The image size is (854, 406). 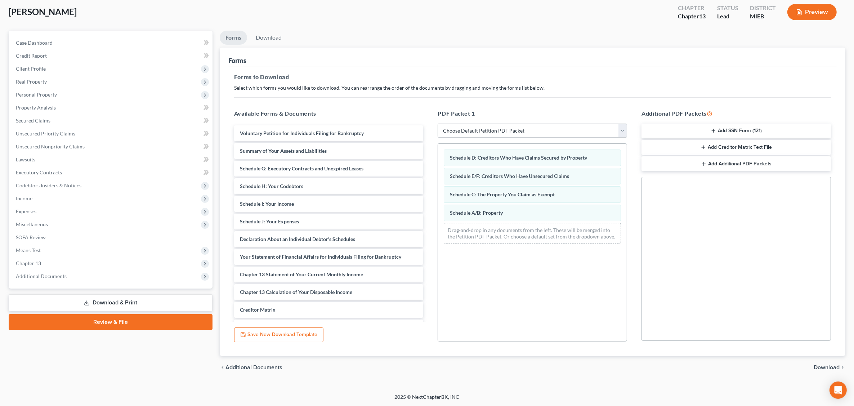 I want to click on span: Expenses, so click(x=26, y=211).